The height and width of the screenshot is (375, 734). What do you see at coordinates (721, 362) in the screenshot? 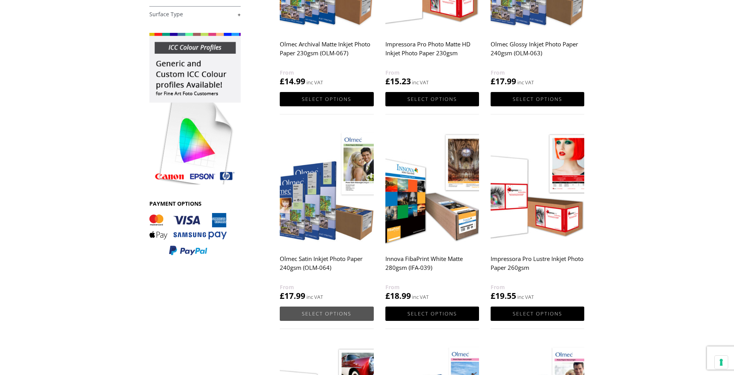
I see `button: Your consent preferences for tracking technologies` at bounding box center [721, 362].